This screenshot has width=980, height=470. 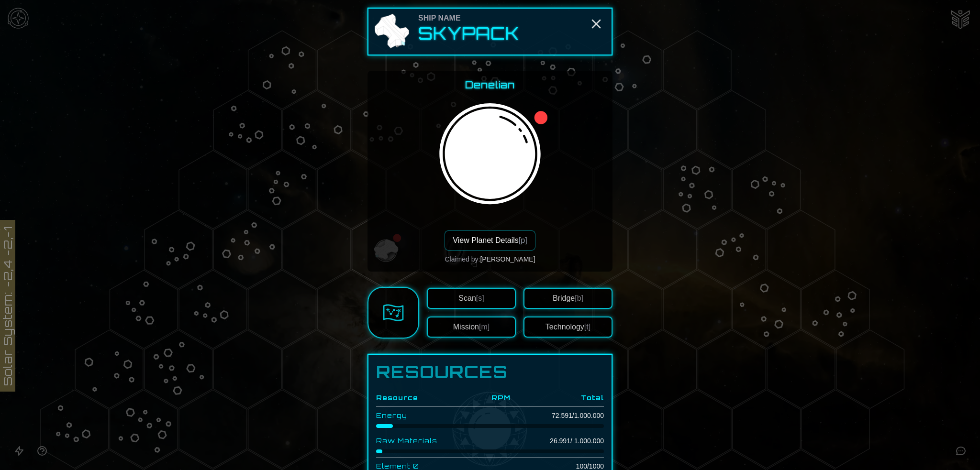 I want to click on button: Technology[t], so click(x=568, y=327).